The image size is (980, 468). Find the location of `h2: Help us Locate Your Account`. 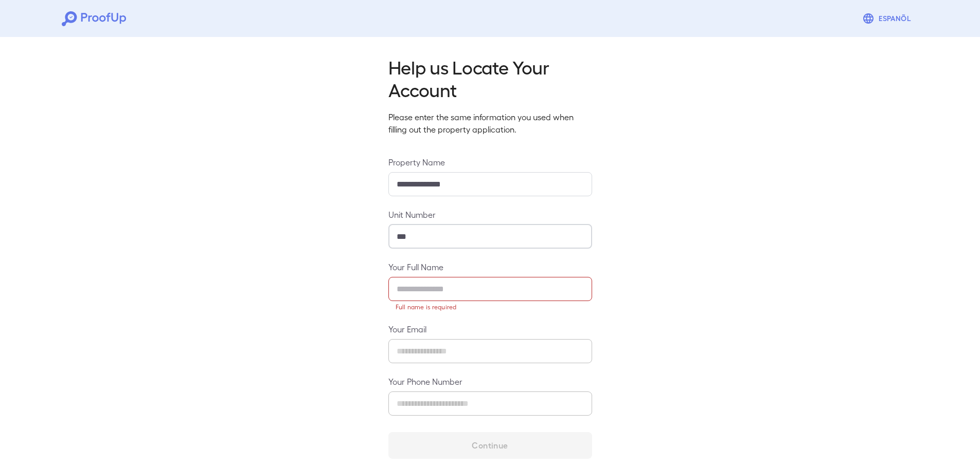

h2: Help us Locate Your Account is located at coordinates (490, 78).